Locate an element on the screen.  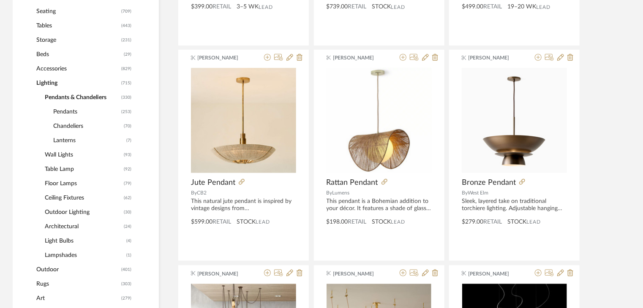
span: Seating is located at coordinates (78, 11).